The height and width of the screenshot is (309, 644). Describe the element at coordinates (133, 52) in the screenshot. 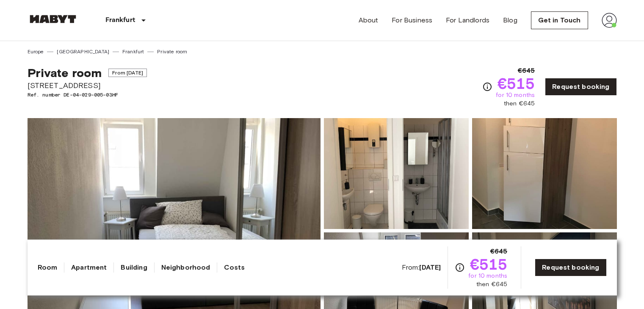

I see `a: Frankfurt` at that location.